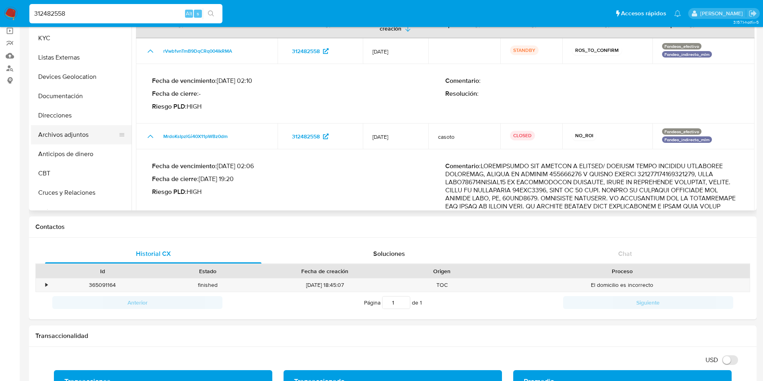 The height and width of the screenshot is (381, 763). I want to click on button: KYC, so click(81, 38).